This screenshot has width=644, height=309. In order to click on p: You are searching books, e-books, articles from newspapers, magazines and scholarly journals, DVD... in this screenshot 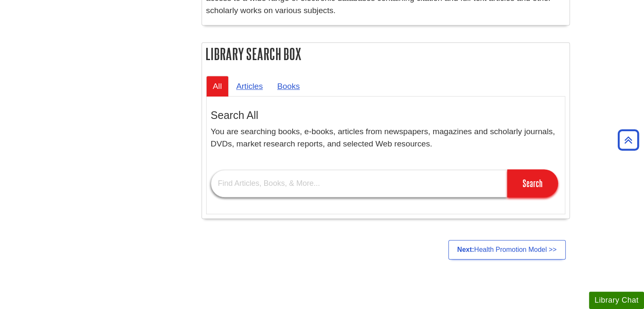, I will do `click(386, 138)`.